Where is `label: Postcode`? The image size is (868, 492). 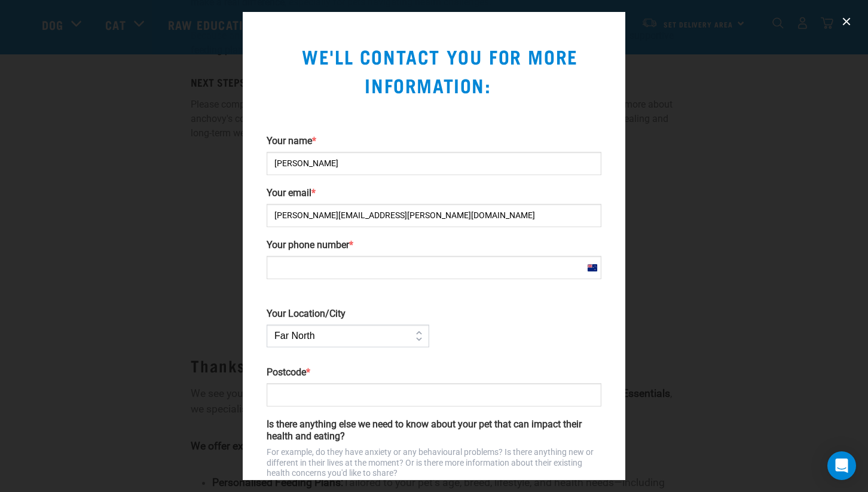 label: Postcode is located at coordinates (434, 372).